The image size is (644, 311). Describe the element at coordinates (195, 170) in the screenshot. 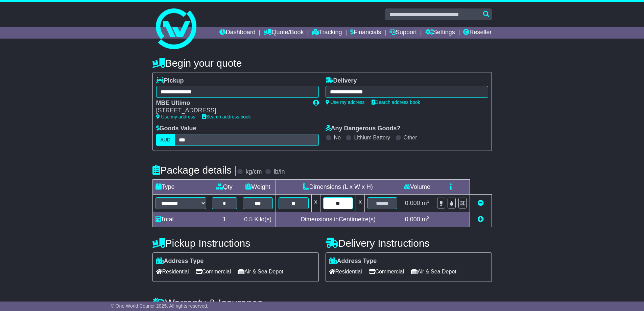

I see `h4: Package details |` at that location.